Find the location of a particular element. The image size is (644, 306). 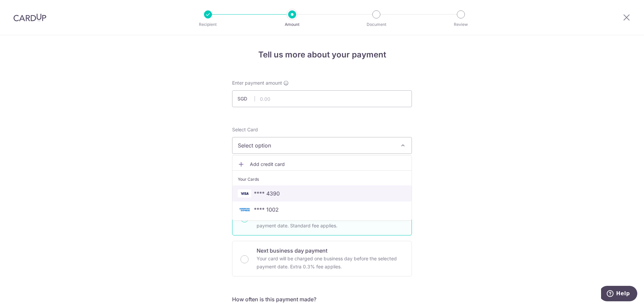

p: Recipient is located at coordinates (208, 24).